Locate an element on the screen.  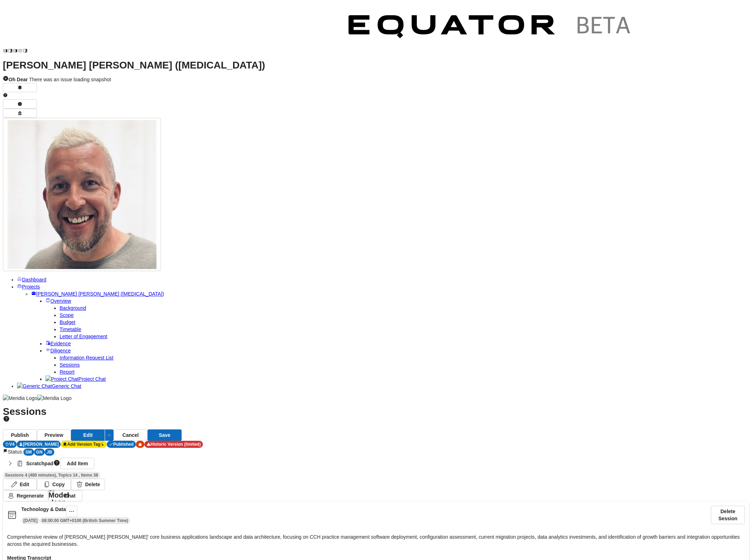
button: Cancel is located at coordinates (131, 435).